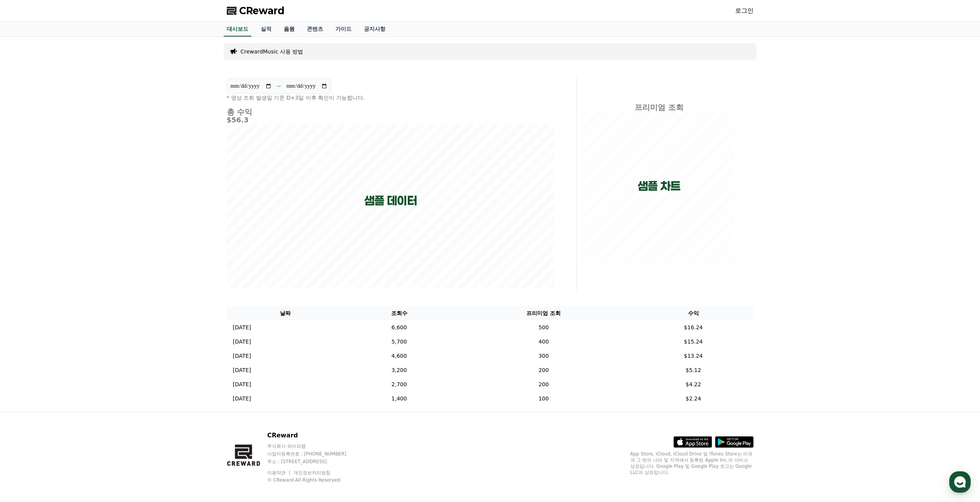 Image resolution: width=980 pixels, height=502 pixels. I want to click on a: 음원, so click(289, 29).